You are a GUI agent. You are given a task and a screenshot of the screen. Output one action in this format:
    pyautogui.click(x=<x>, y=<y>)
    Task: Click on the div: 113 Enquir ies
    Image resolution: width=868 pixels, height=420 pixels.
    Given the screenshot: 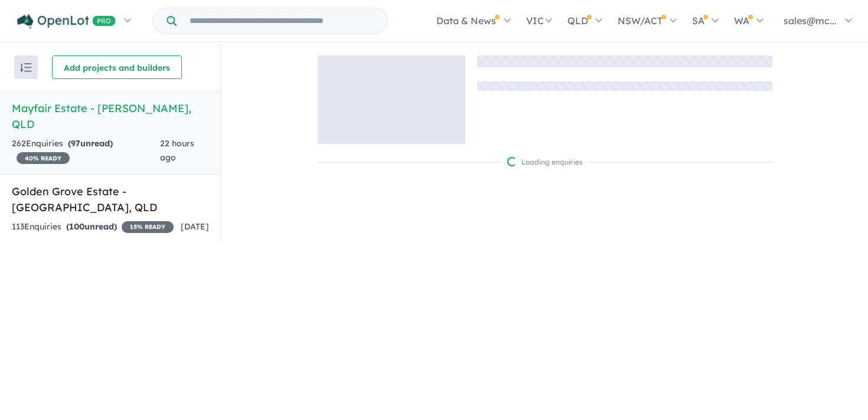 What is the action you would take?
    pyautogui.click(x=93, y=227)
    